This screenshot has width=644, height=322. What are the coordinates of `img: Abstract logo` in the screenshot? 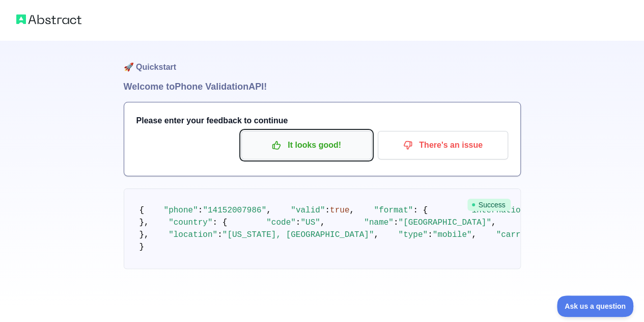 It's located at (49, 19).